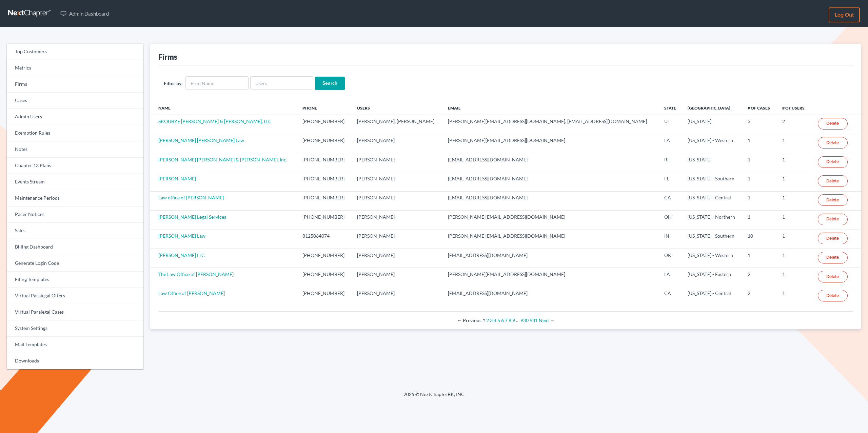  Describe the element at coordinates (534, 320) in the screenshot. I see `a: Page 931` at that location.